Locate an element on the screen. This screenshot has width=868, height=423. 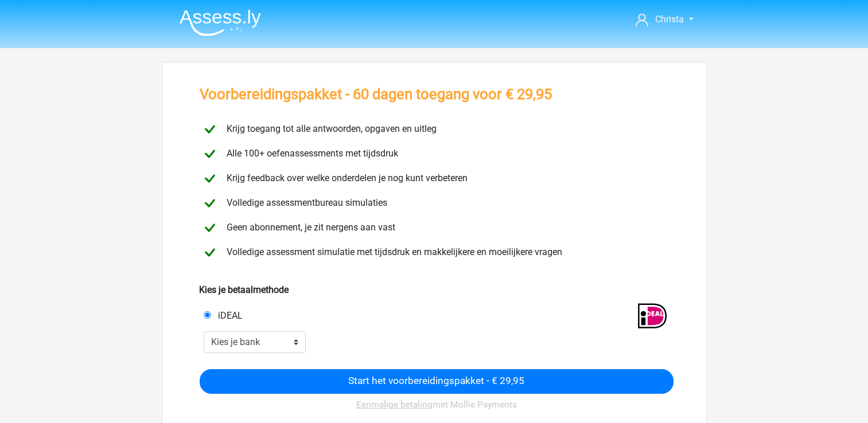
span: iDEAL is located at coordinates (228, 316).